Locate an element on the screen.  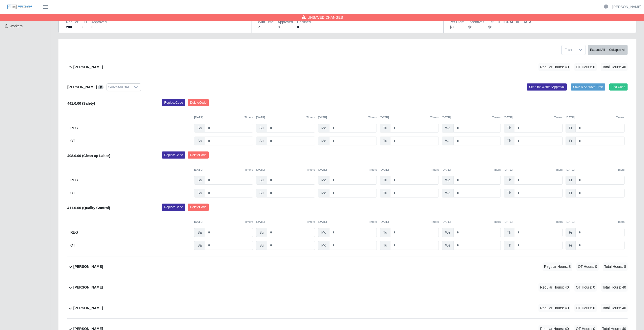
button: Send for Worker Approval is located at coordinates (547, 87).